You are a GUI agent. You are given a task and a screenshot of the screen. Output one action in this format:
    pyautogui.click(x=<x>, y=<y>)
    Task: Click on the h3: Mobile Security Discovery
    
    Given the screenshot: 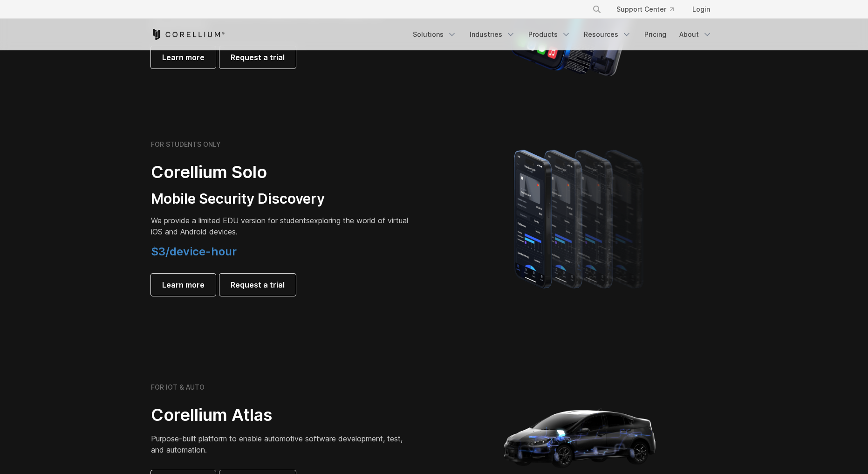 What is the action you would take?
    pyautogui.click(x=282, y=199)
    